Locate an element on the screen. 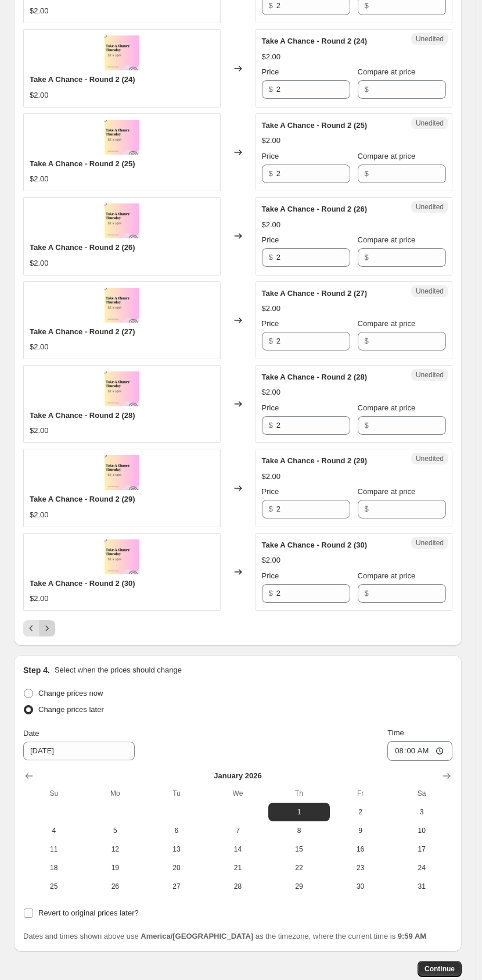 This screenshot has height=980, width=482. span: Change prices now is located at coordinates (70, 693).